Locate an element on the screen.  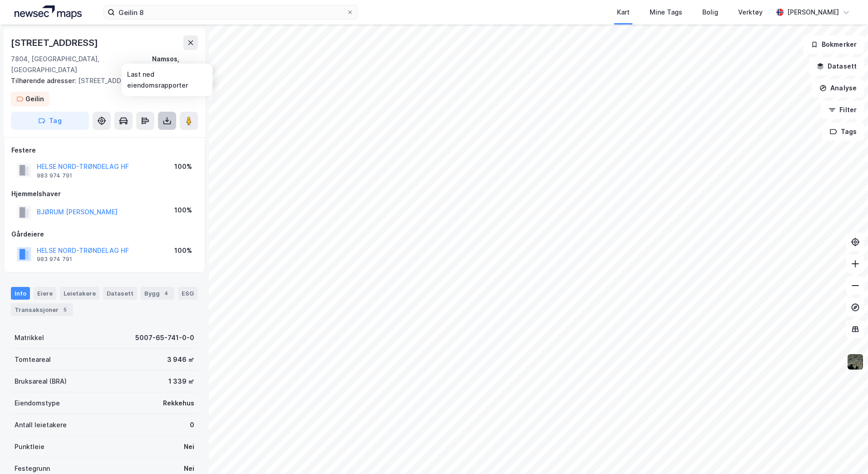
img: logo.a4113a55bc3d86da70a041830d287a7e.svg is located at coordinates (48, 12).